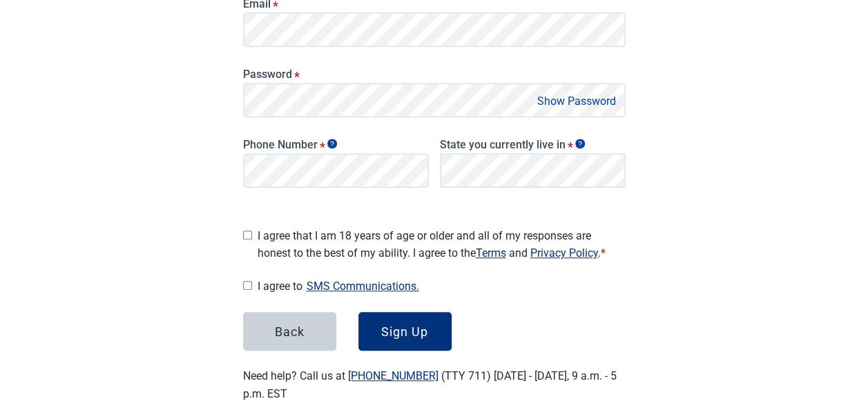  What do you see at coordinates (362, 286) in the screenshot?
I see `button: Show SMS communications details` at bounding box center [362, 286].